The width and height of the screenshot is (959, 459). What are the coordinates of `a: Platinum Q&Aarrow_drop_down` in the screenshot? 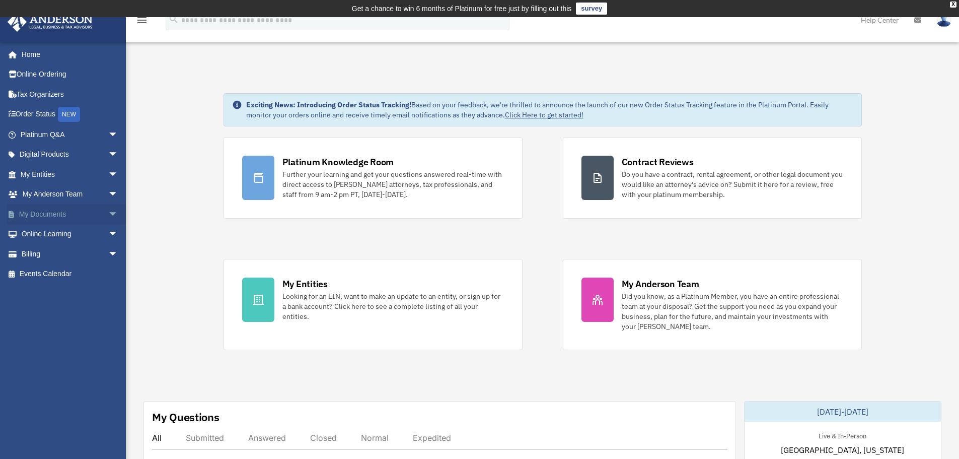 It's located at (70, 134).